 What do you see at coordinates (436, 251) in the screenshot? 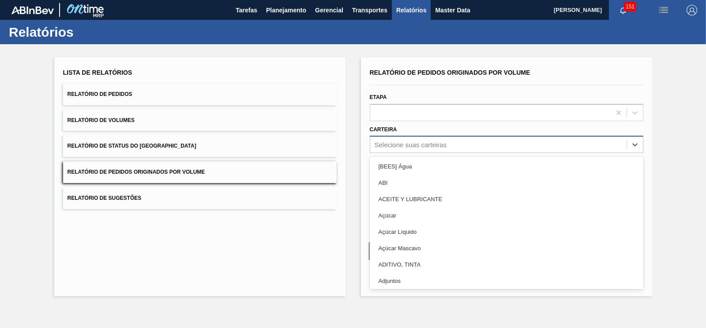
I see `button: Limpar` at bounding box center [436, 251].